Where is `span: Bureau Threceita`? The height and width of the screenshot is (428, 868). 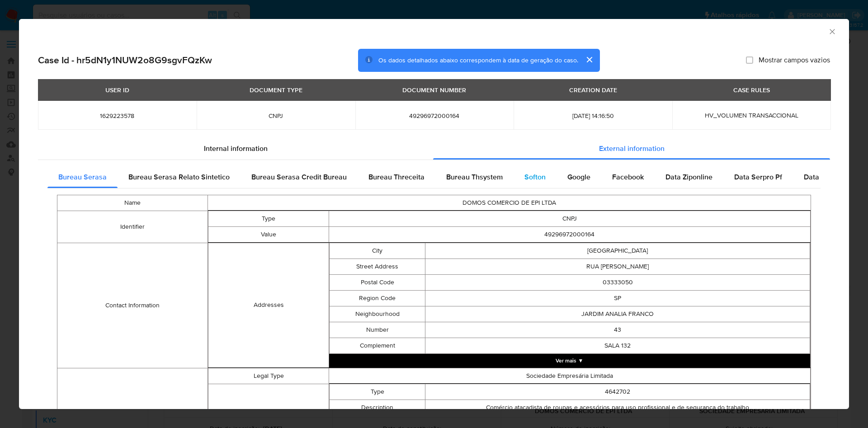
span: Bureau Threceita is located at coordinates (396, 177).